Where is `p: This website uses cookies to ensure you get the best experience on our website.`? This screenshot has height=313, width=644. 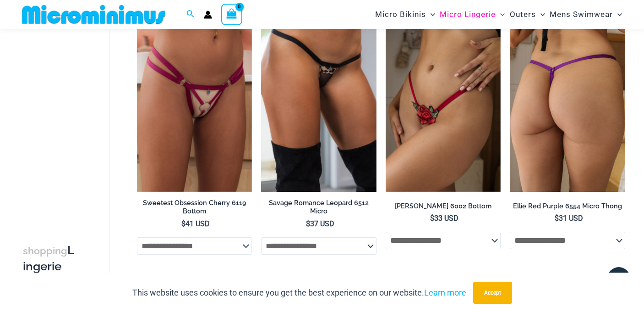
p: This website uses cookies to ensure you get the best experience on our website. is located at coordinates (299, 292).